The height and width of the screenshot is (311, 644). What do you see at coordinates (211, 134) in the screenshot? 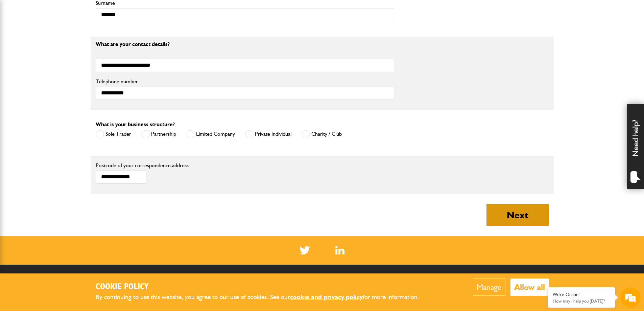
I see `label: Limited Company` at bounding box center [211, 134].